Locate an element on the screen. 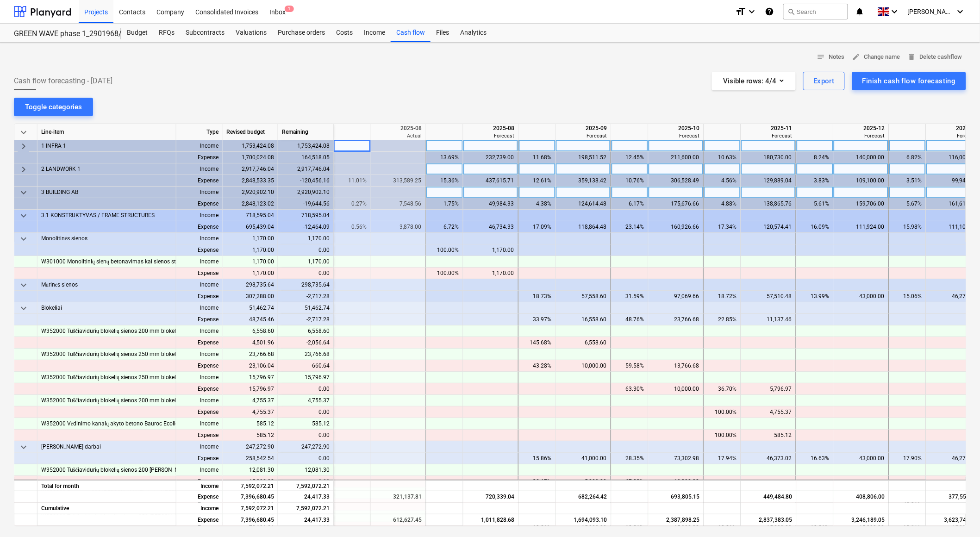 Image resolution: width=980 pixels, height=537 pixels. div: 4,501.96 is located at coordinates (251, 343).